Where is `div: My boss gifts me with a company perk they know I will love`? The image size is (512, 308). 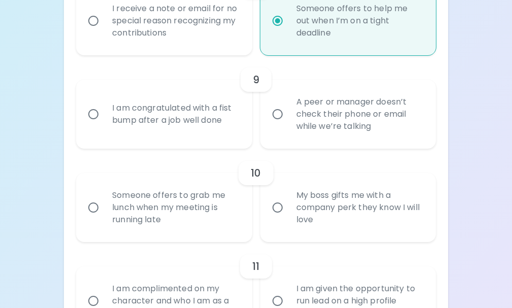
div: My boss gifts me with a company perk they know I will love is located at coordinates (360, 208).